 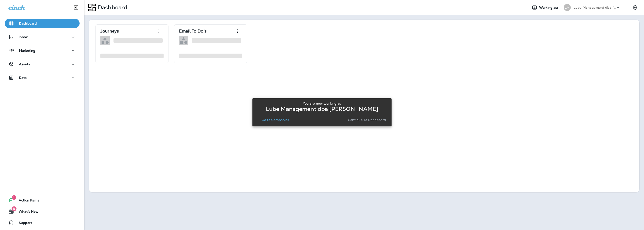 What do you see at coordinates (322, 104) in the screenshot?
I see `p: You are now working as` at bounding box center [322, 104].